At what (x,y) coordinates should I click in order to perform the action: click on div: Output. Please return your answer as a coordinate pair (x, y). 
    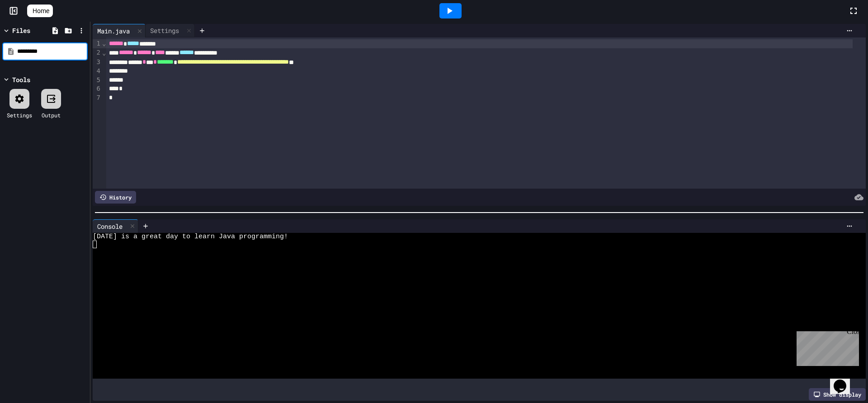
    Looking at the image, I should click on (51, 115).